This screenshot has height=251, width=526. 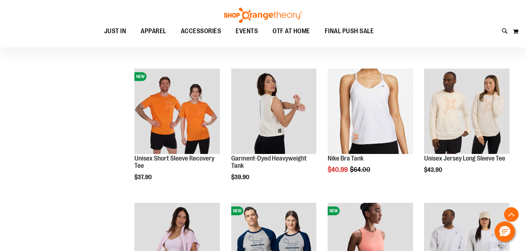 I want to click on img: Shop Orangetheory, so click(x=263, y=15).